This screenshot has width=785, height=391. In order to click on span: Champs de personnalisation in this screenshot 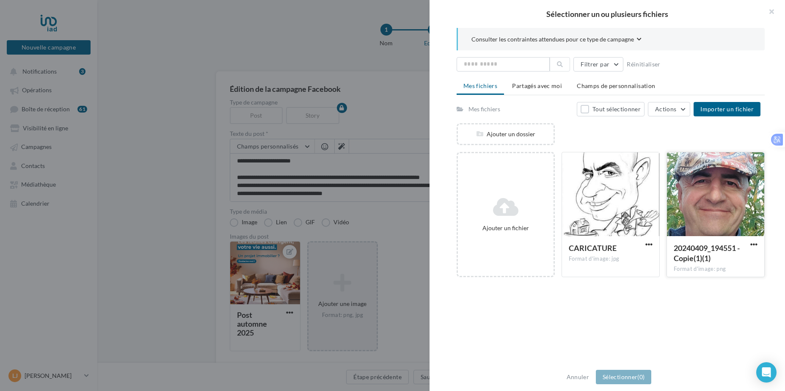, I will do `click(616, 86)`.